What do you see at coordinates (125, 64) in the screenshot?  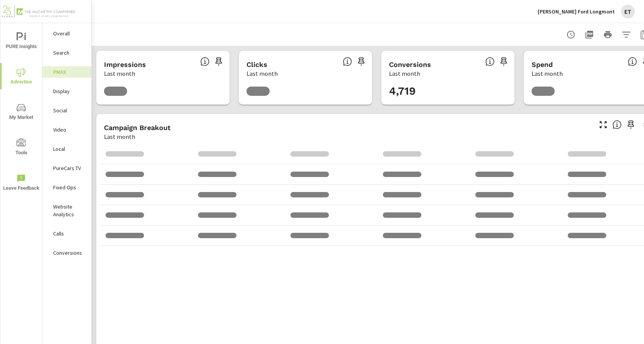 I see `h5: Impressions` at bounding box center [125, 64].